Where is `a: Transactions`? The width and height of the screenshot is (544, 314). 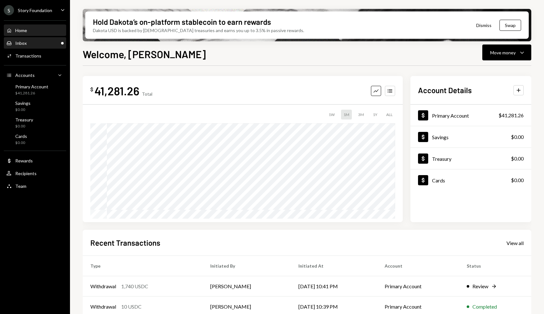
a: Transactions is located at coordinates (35, 56).